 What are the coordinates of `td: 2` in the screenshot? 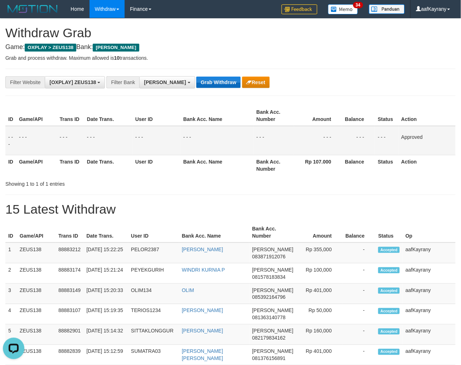 It's located at (11, 273).